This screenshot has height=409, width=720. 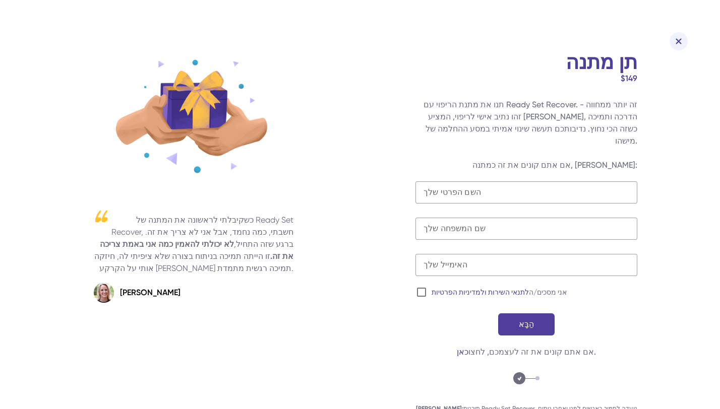 I want to click on b: לא יכולתי להאמין כמה אני באמת צריכה את זה., so click(x=197, y=250).